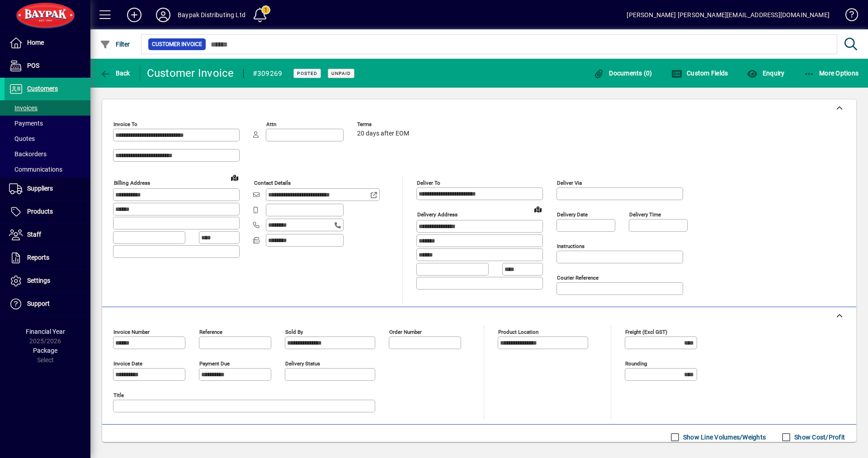 This screenshot has width=868, height=458. I want to click on span: Suppliers, so click(40, 189).